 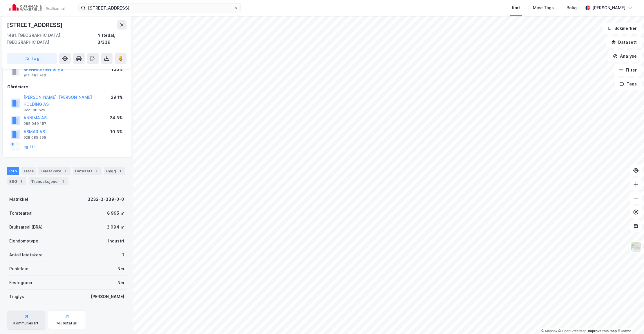 I want to click on div: Matrikkel, so click(x=19, y=199).